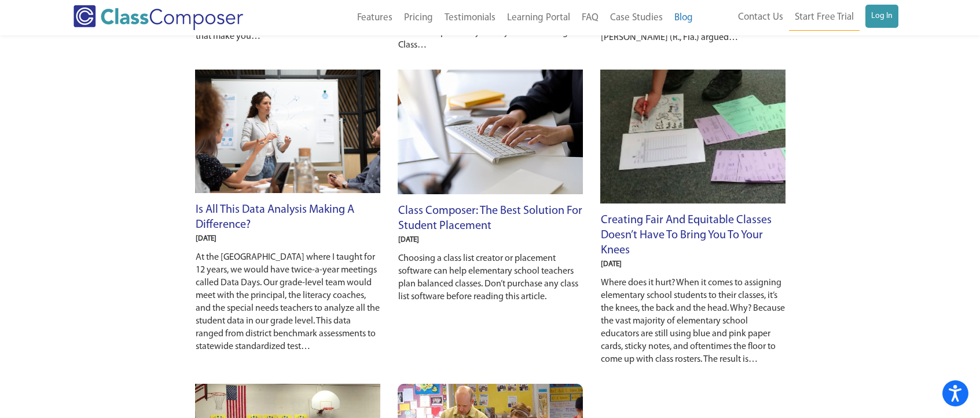 This screenshot has width=980, height=418. I want to click on p: Where does it hurt? When it comes to assigning elementary school students to their classes, it’s ..., so click(693, 321).